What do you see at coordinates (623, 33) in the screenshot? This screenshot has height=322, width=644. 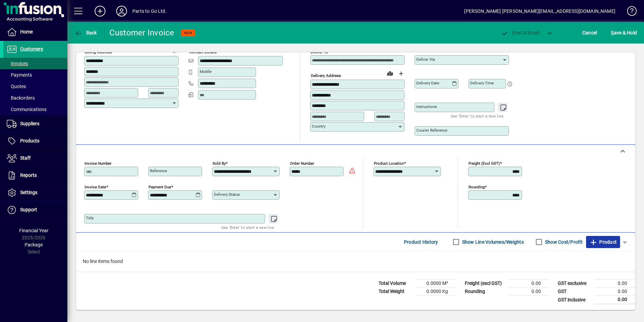 I see `button: Save & Hold` at bounding box center [623, 33].